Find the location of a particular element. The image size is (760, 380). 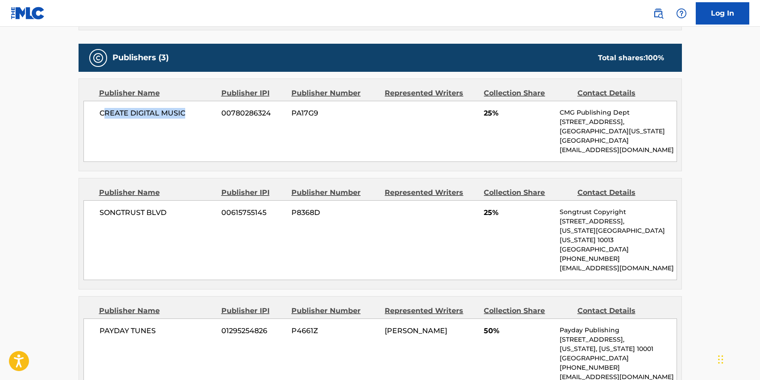

span: CREATE DIGITAL MUSIC is located at coordinates (157, 113).